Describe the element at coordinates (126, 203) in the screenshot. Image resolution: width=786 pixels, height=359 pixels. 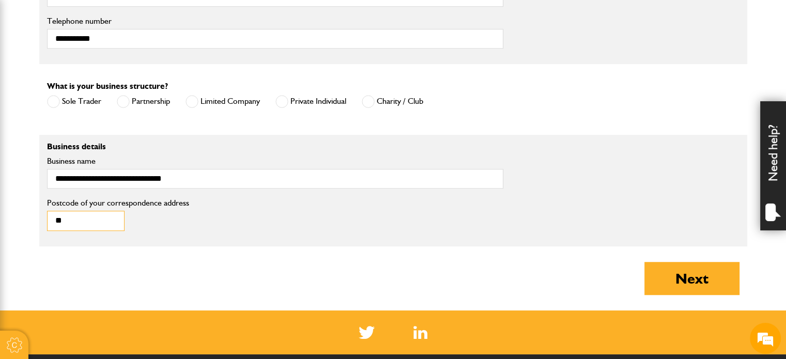
I see `label: Postcode of your correspondence address` at that location.